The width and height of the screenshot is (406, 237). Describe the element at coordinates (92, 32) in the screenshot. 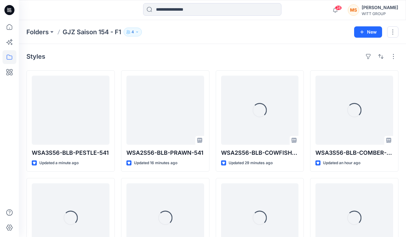

I see `p: GJZ Saison 154 - F1` at that location.